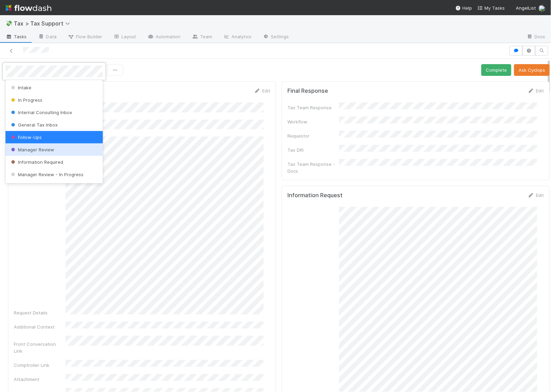  What do you see at coordinates (26, 100) in the screenshot?
I see `span: In Progress` at bounding box center [26, 100].